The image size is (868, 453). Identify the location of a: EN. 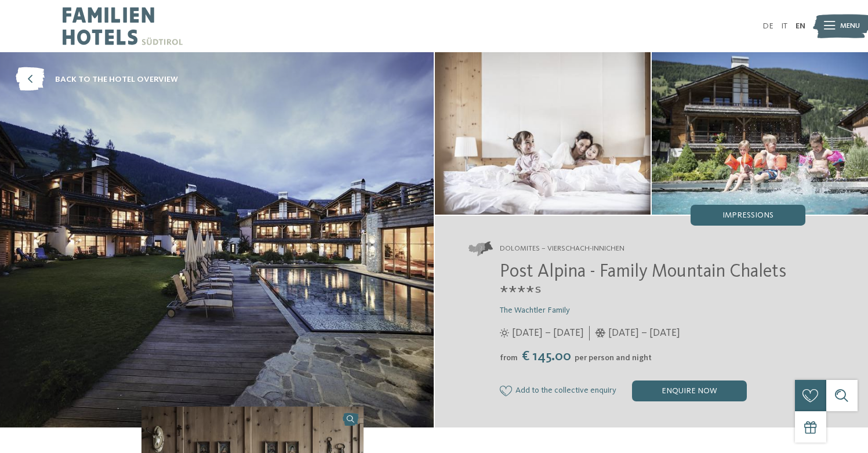
(800, 26).